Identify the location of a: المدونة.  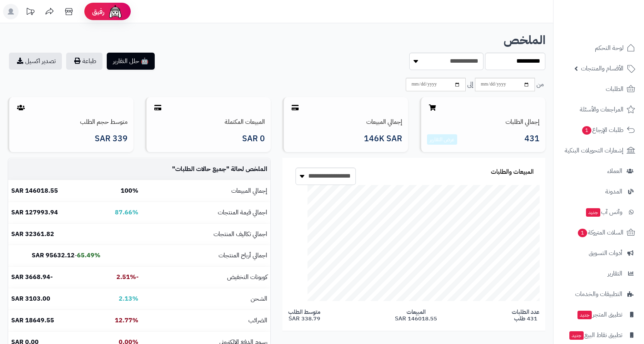
(599, 192).